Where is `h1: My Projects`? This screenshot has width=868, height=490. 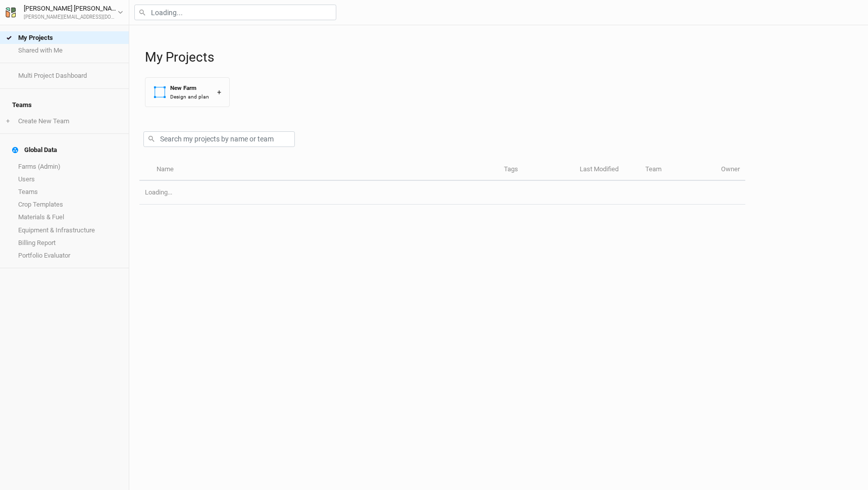 h1: My Projects is located at coordinates (501, 57).